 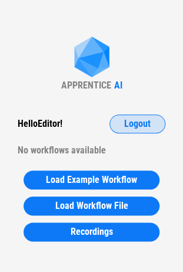 I want to click on img: Apprentice AI, so click(x=92, y=58).